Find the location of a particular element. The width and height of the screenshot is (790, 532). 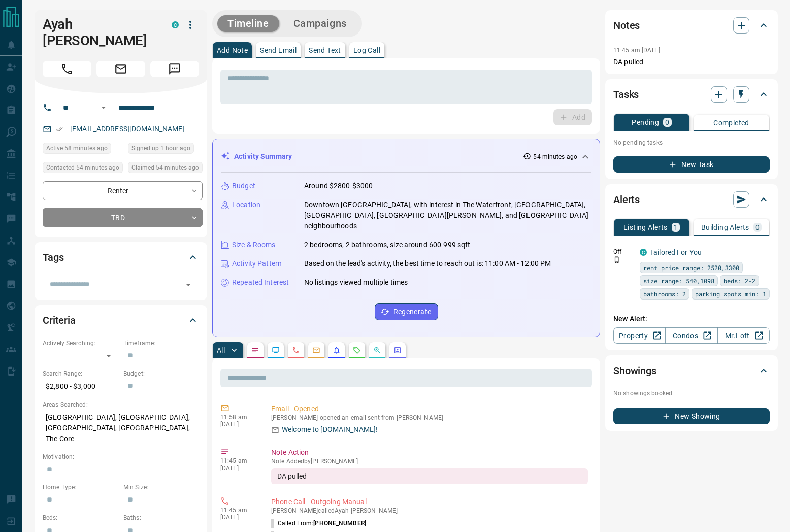

p: All is located at coordinates (221, 350).